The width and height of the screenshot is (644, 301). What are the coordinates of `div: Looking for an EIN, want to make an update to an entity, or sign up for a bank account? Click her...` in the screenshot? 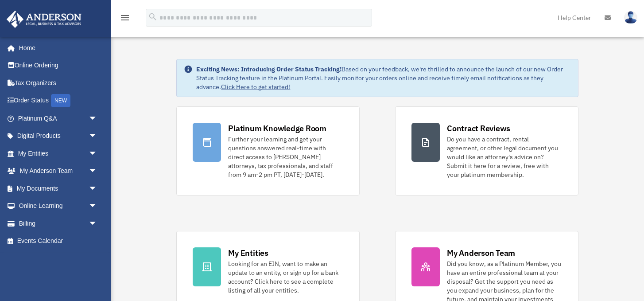 It's located at (286, 277).